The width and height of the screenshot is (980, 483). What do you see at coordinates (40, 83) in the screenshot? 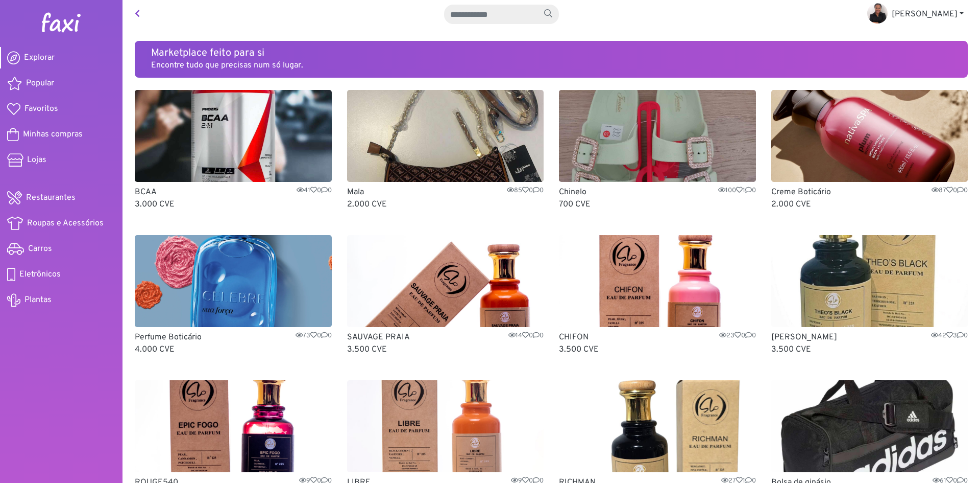
I see `span: Popular` at bounding box center [40, 83].